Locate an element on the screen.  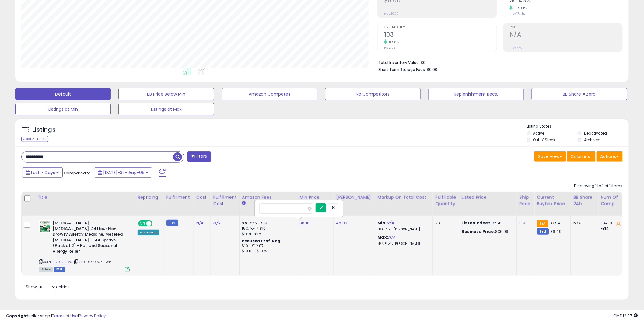
button: Default is located at coordinates (63, 94).